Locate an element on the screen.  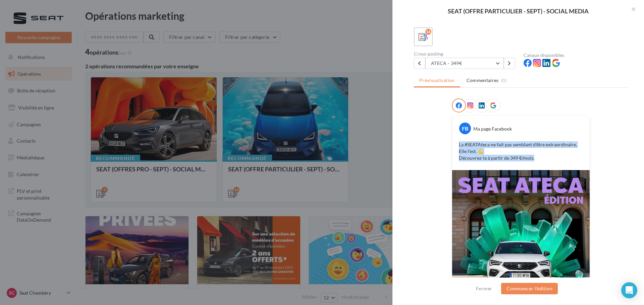
div: Canaux disponibles is located at coordinates (576, 55).